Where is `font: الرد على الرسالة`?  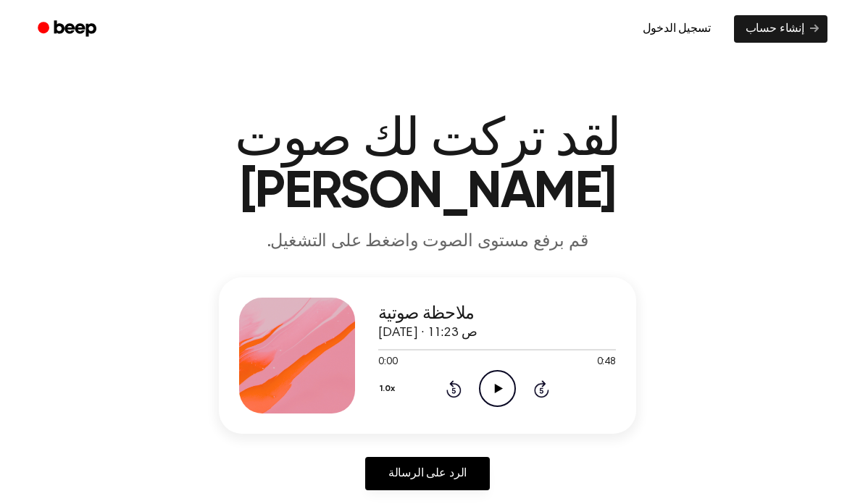 font: الرد على الرسالة is located at coordinates (428, 474).